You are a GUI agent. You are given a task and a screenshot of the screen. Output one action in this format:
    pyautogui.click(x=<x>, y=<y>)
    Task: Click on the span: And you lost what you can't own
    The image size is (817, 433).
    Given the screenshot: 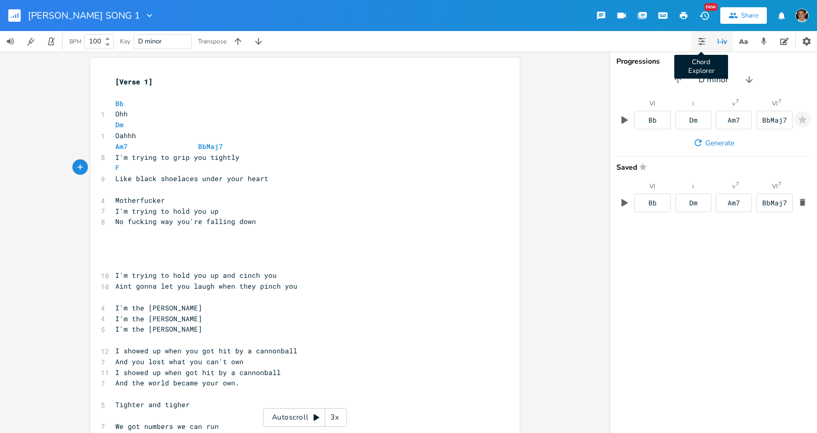 What is the action you would take?
    pyautogui.click(x=179, y=362)
    